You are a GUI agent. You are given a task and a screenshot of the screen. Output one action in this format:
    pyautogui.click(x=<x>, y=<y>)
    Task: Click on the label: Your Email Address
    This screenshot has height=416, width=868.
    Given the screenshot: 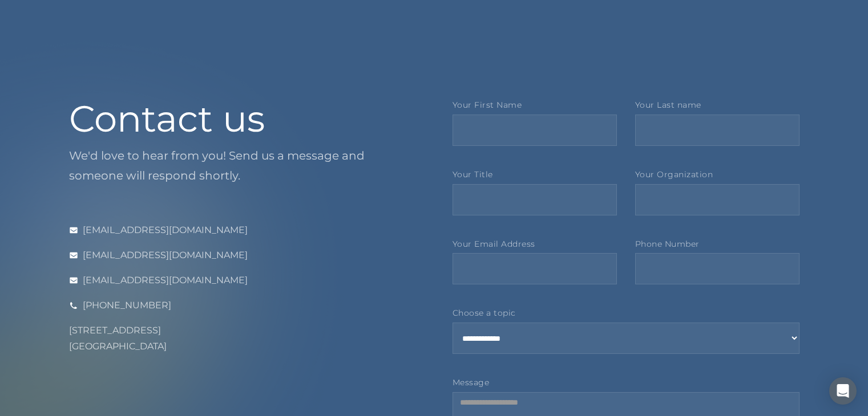 What is the action you would take?
    pyautogui.click(x=534, y=244)
    